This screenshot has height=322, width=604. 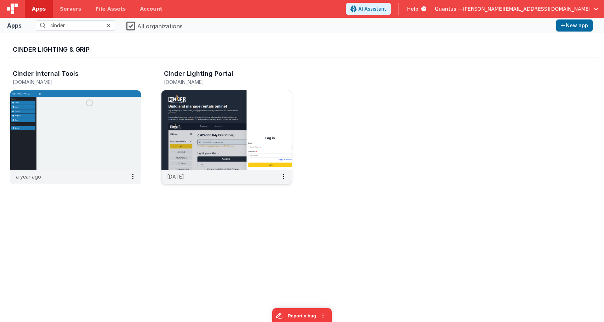 What do you see at coordinates (70, 9) in the screenshot?
I see `span: Servers` at bounding box center [70, 9].